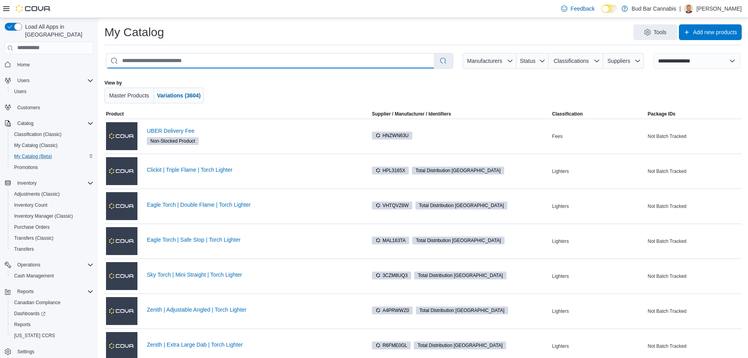 This screenshot has width=748, height=358. I want to click on button: Inventory Manager (Classic), so click(52, 216).